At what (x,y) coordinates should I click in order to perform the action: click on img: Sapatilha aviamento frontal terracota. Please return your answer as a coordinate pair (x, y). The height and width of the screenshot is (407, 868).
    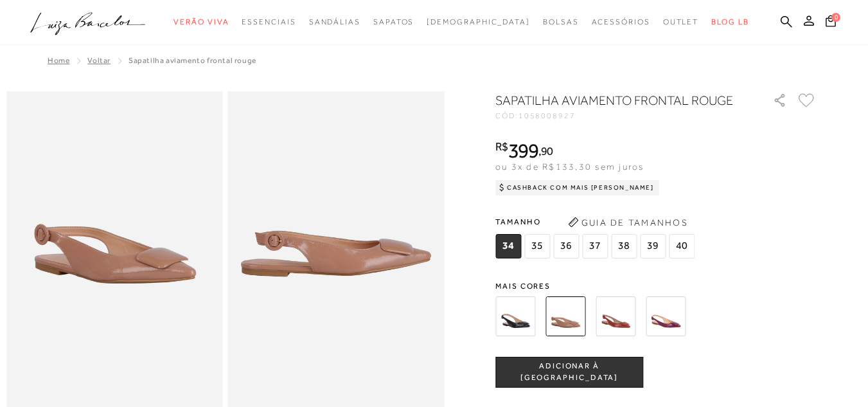
    Looking at the image, I should click on (616, 316).